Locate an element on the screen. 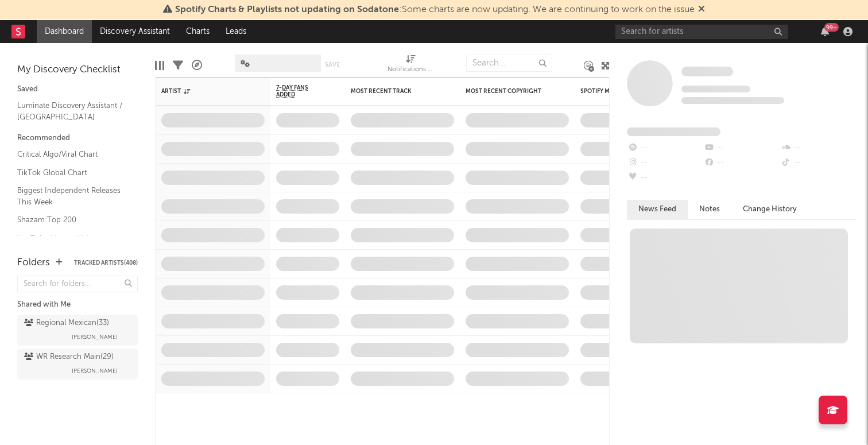 The width and height of the screenshot is (868, 445). input: Search for artists is located at coordinates (701, 31).